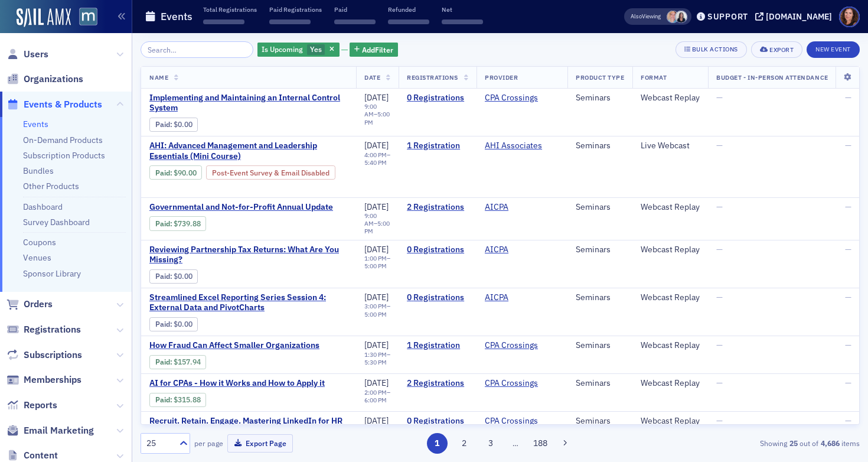 The image size is (868, 462). I want to click on a: Bundles, so click(38, 171).